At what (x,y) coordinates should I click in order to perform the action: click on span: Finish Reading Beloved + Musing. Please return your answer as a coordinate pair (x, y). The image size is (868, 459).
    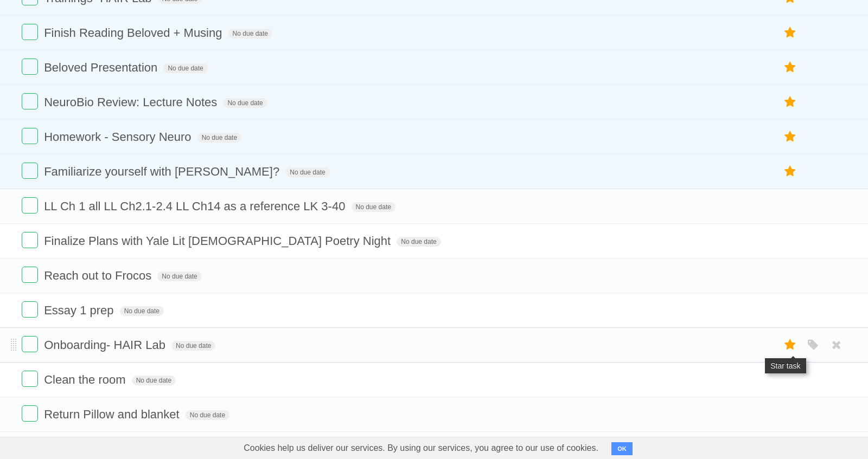
    Looking at the image, I should click on (134, 32).